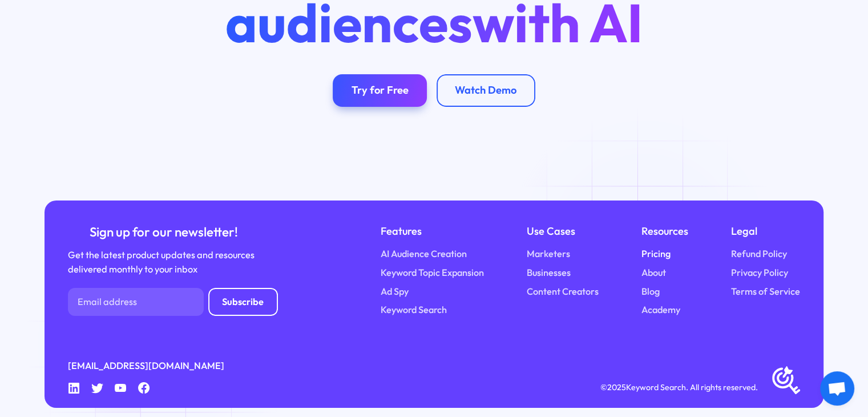 The image size is (868, 417). What do you see at coordinates (485, 90) in the screenshot?
I see `div: Watch Demo` at bounding box center [485, 90].